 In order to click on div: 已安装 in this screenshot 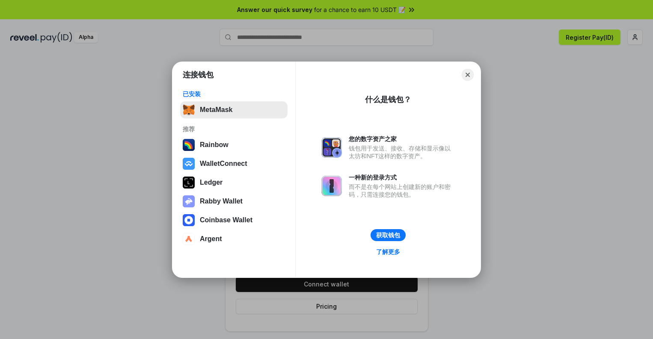, I will do `click(234, 94)`.